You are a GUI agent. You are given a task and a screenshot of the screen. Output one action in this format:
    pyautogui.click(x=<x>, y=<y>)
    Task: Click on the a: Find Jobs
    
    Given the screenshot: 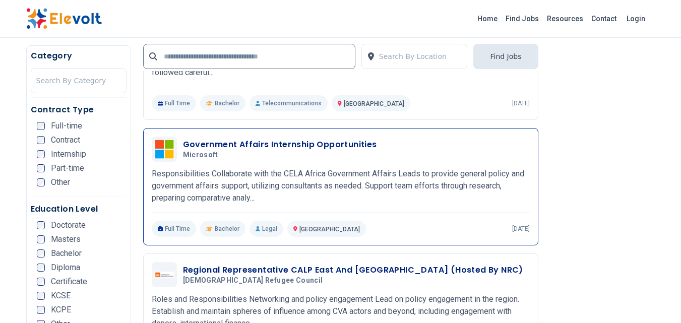 What is the action you would take?
    pyautogui.click(x=522, y=19)
    